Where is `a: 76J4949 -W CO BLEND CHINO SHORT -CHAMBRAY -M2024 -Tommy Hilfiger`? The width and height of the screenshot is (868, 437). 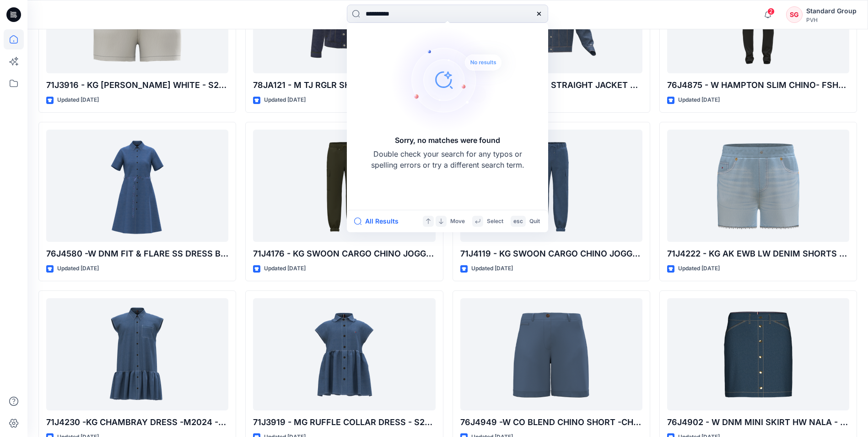
a: 76J4949 -W CO BLEND CHINO SHORT -CHAMBRAY -M2024 -Tommy Hilfiger is located at coordinates (551, 354).